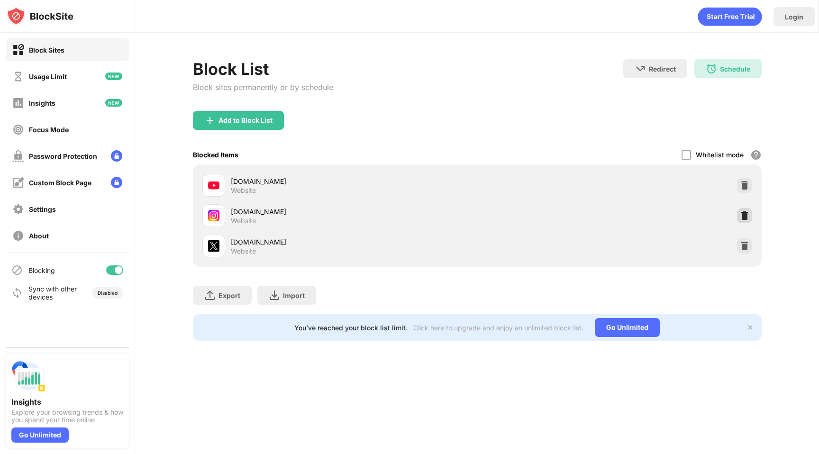 Image resolution: width=819 pixels, height=454 pixels. Describe the element at coordinates (63, 156) in the screenshot. I see `div: Password Protection` at that location.